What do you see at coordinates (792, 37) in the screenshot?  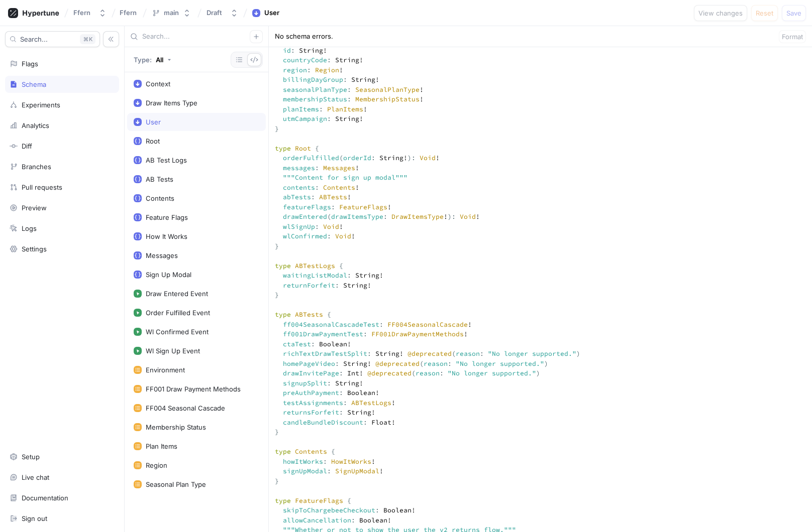 I see `button: Format` at bounding box center [792, 37].